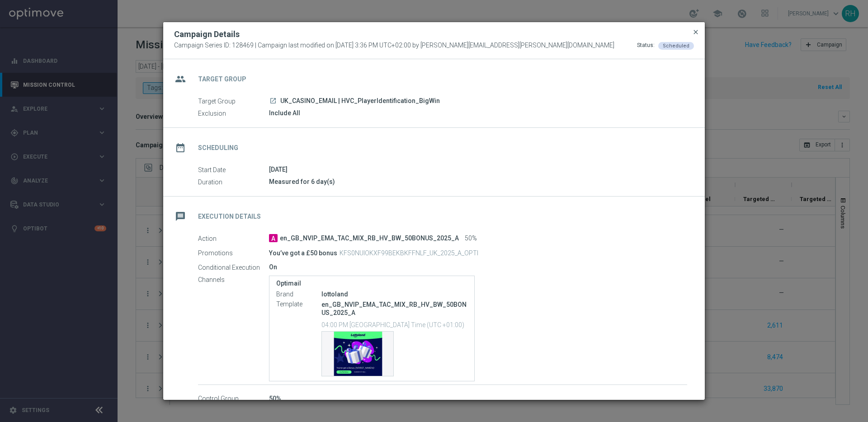  I want to click on div: Measured for 6 day(s), so click(478, 181).